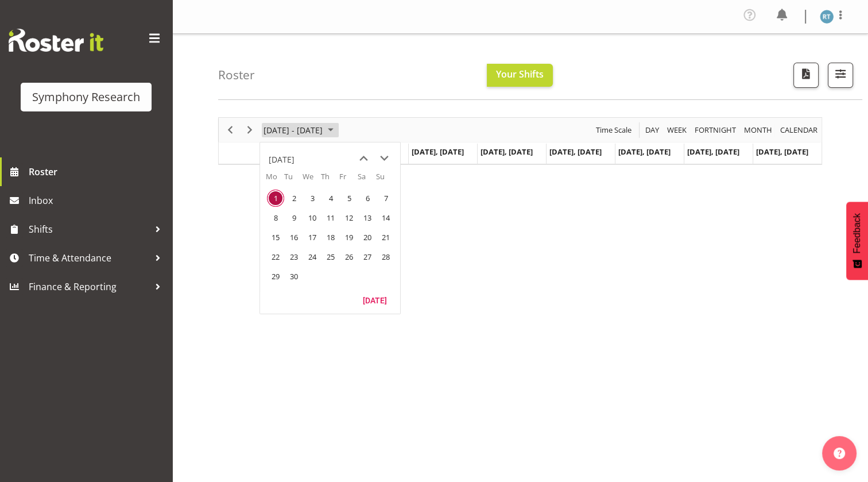 This screenshot has height=482, width=868. Describe the element at coordinates (840, 76) in the screenshot. I see `button: Filter Shifts` at that location.